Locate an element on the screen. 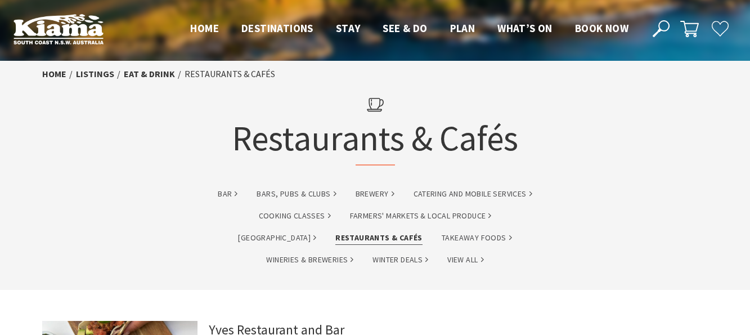  a: Wineries & Breweries is located at coordinates (309, 259).